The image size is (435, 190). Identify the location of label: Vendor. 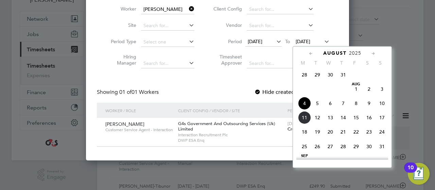
(227, 25).